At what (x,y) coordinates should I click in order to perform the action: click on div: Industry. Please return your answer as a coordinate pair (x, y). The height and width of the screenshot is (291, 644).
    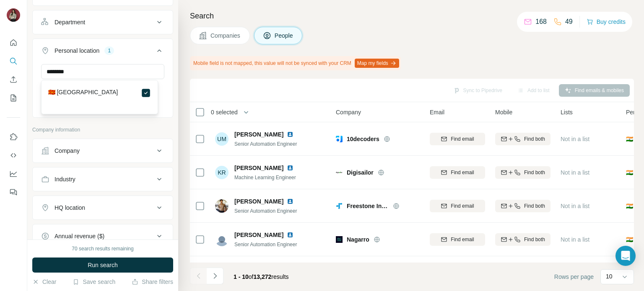
    Looking at the image, I should click on (65, 179).